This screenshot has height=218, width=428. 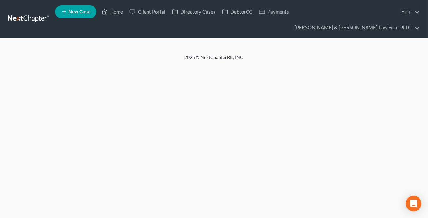 What do you see at coordinates (214, 60) in the screenshot?
I see `div: 2025 © NextChapterBK, INC` at bounding box center [214, 60].